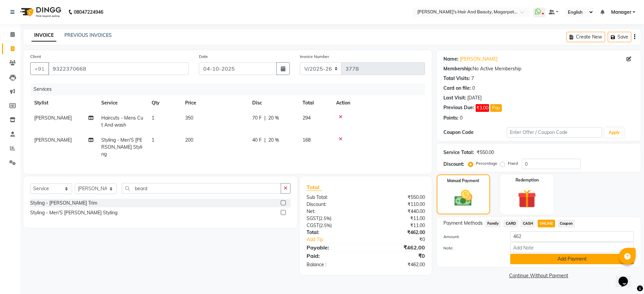 This screenshot has width=644, height=294. I want to click on input: Add Note, so click(572, 247).